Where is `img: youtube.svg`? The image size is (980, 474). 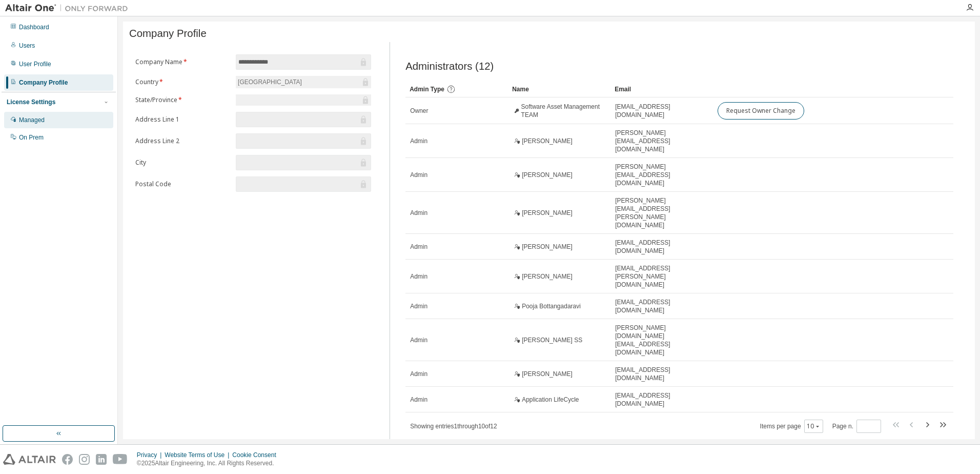
img: youtube.svg is located at coordinates (120, 459).